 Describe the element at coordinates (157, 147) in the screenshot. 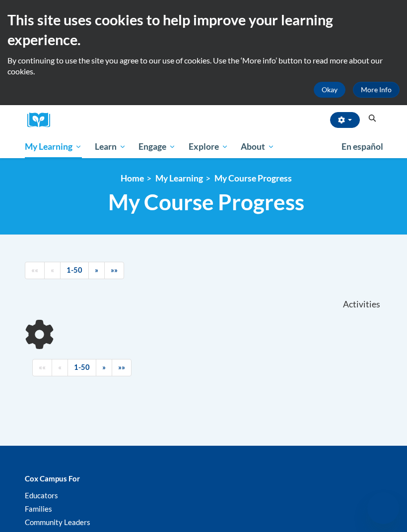

I see `span: Engage` at that location.